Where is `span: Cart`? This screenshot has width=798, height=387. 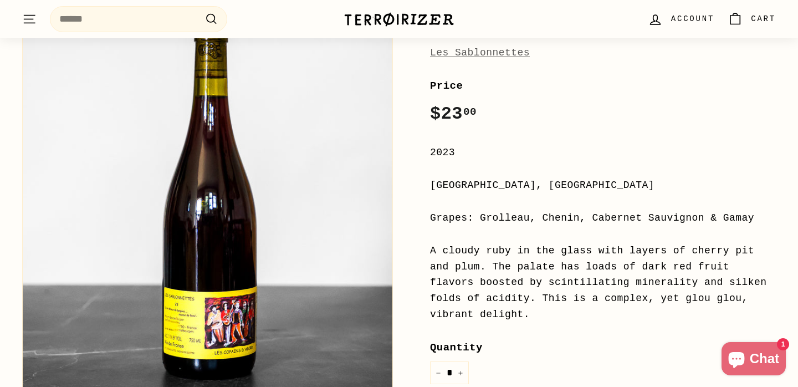
span: Cart is located at coordinates (763, 19).